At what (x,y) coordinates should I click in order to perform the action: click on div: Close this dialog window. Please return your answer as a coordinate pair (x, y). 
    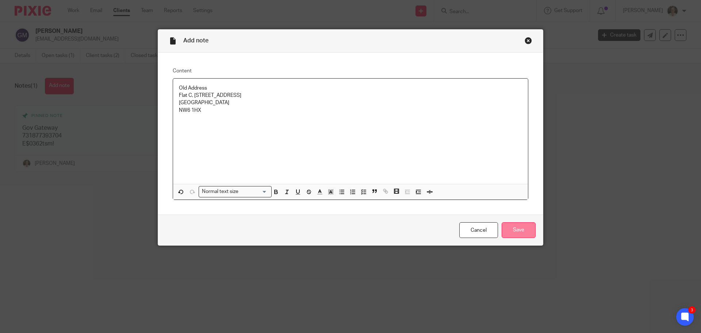
    Looking at the image, I should click on (529, 41).